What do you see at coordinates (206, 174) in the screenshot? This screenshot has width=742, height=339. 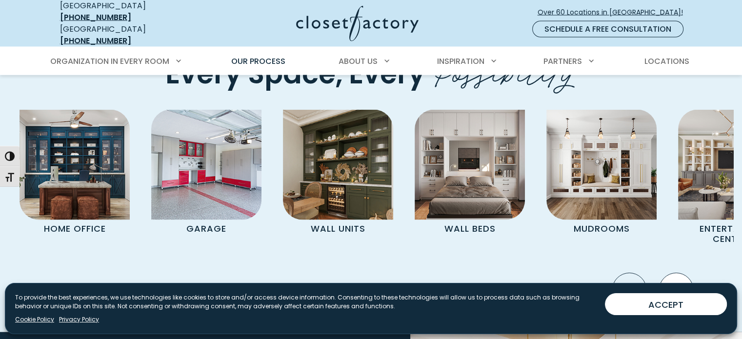 I see `a: Garage Cabinets Garage` at bounding box center [206, 174].